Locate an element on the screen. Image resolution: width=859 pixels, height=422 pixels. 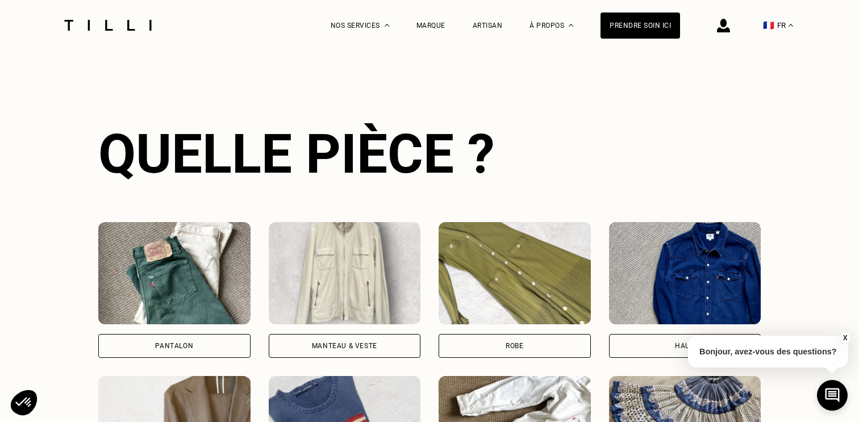
img: Tilli retouche votre Manteau & Veste is located at coordinates (345, 273).